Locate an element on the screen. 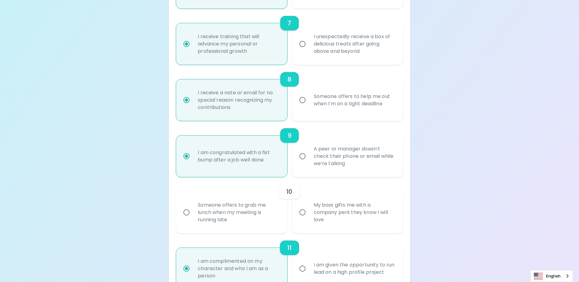 The width and height of the screenshot is (579, 282). div: Someone offers to help me out when I’m on a tight deadline is located at coordinates (354, 100).